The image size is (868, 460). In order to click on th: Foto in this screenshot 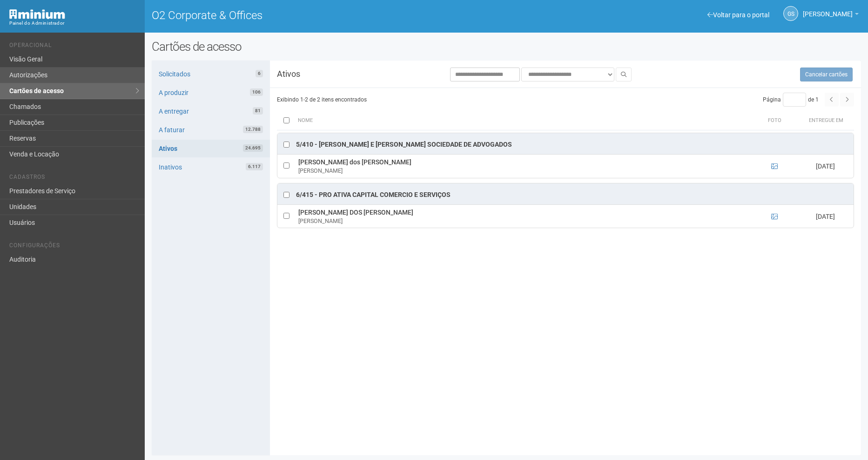, I will do `click(775, 121)`.